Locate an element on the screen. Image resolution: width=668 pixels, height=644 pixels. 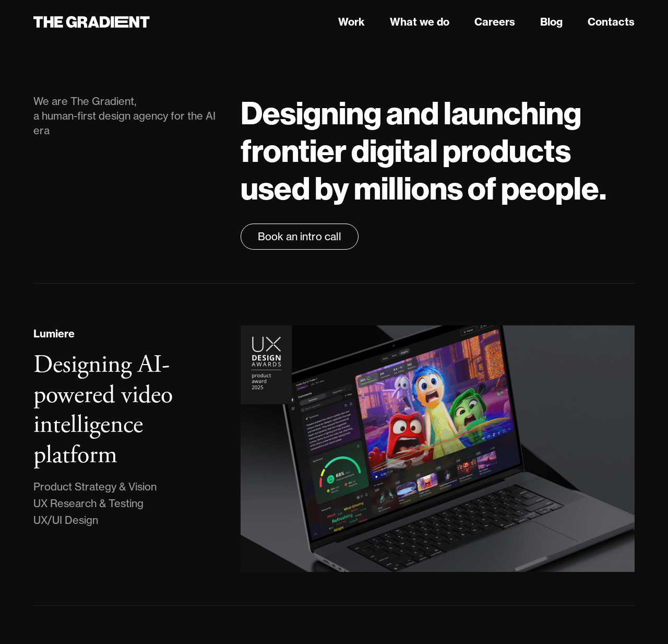
a: Contacts is located at coordinates (611, 22).